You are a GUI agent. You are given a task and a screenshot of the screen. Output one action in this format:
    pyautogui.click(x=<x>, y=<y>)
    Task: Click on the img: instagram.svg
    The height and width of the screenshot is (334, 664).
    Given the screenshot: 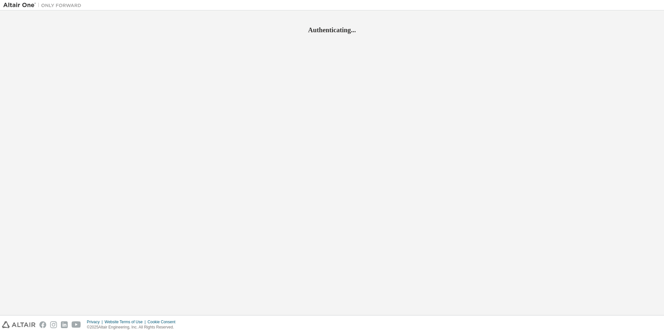 What is the action you would take?
    pyautogui.click(x=53, y=325)
    